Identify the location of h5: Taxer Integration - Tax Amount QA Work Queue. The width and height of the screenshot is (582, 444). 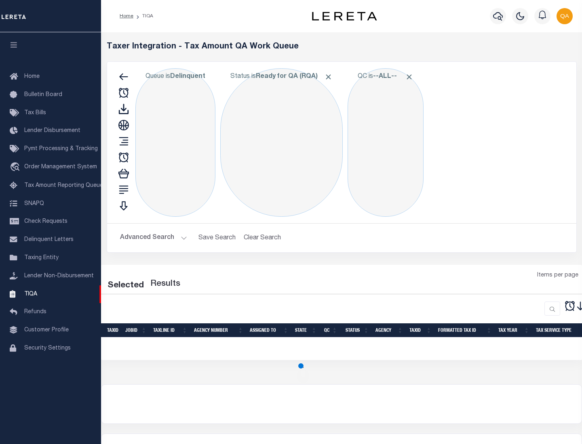
(341, 47).